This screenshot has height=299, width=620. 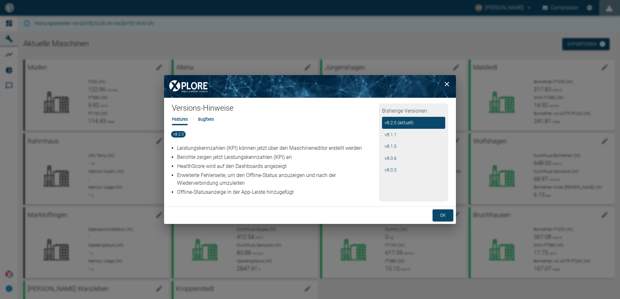 I want to click on button: v8.0.6, so click(x=413, y=158).